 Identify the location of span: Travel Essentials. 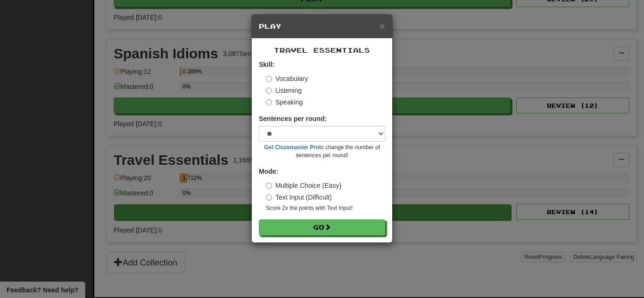
(322, 50).